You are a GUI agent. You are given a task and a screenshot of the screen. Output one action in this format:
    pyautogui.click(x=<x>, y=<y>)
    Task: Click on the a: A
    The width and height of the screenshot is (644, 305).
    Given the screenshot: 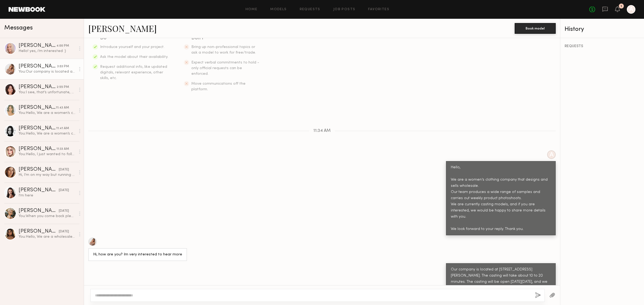 What is the action you would take?
    pyautogui.click(x=631, y=10)
    